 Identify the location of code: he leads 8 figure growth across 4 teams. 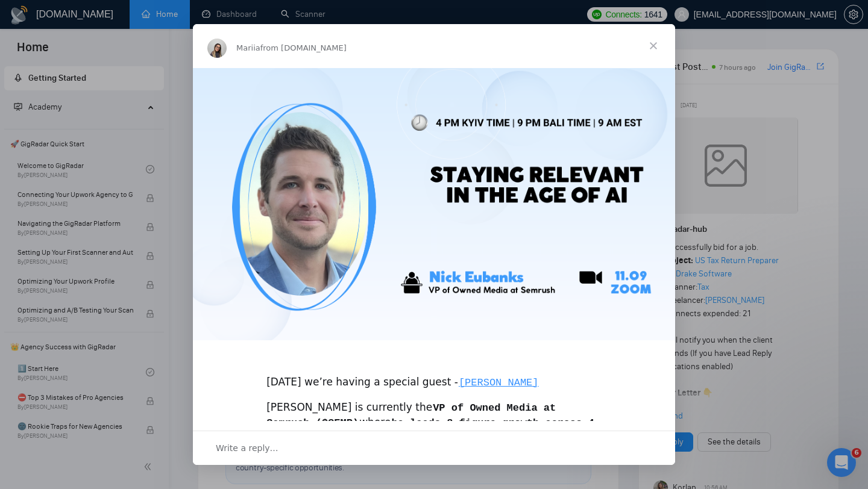
(430, 430).